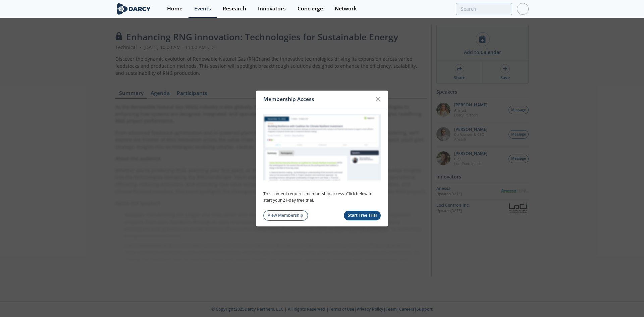  I want to click on p: This content requires membership access. Click below to start your 21-day free trial., so click(322, 197).